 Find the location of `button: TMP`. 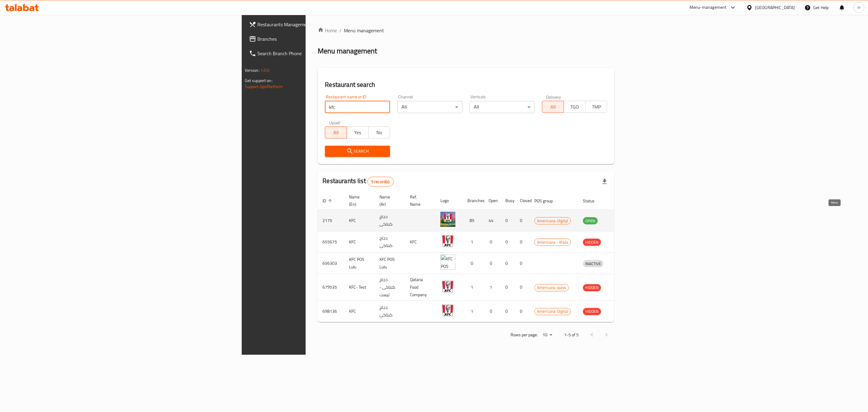

button: TMP is located at coordinates (596, 107).